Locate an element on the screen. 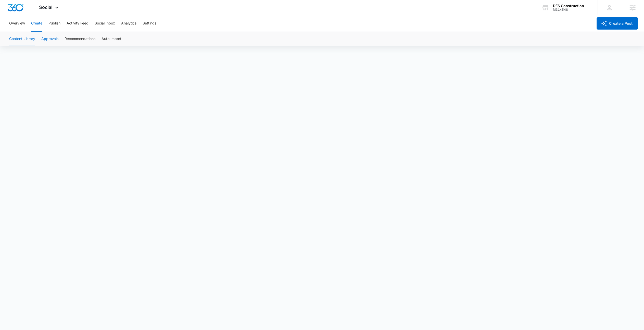 This screenshot has width=644, height=330. button: Create is located at coordinates (37, 24).